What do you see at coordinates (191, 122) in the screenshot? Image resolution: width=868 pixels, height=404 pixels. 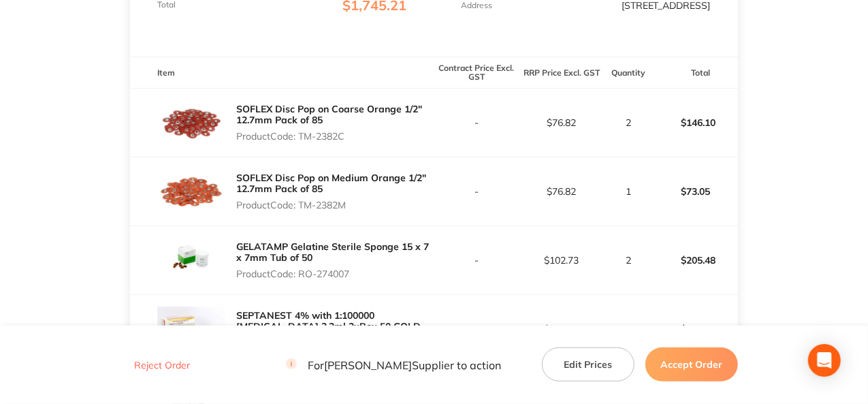 I see `img: ZGh0amV3cw` at bounding box center [191, 122].